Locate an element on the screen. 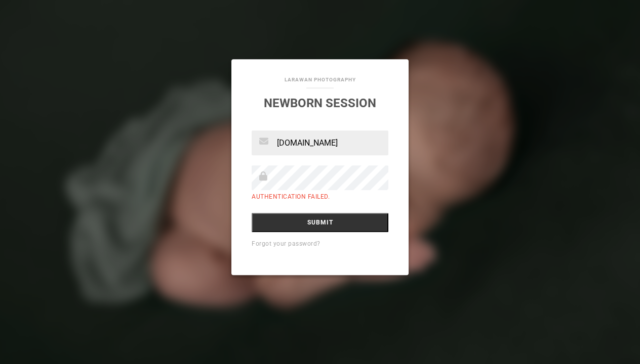  input: Email is located at coordinates (320, 143).